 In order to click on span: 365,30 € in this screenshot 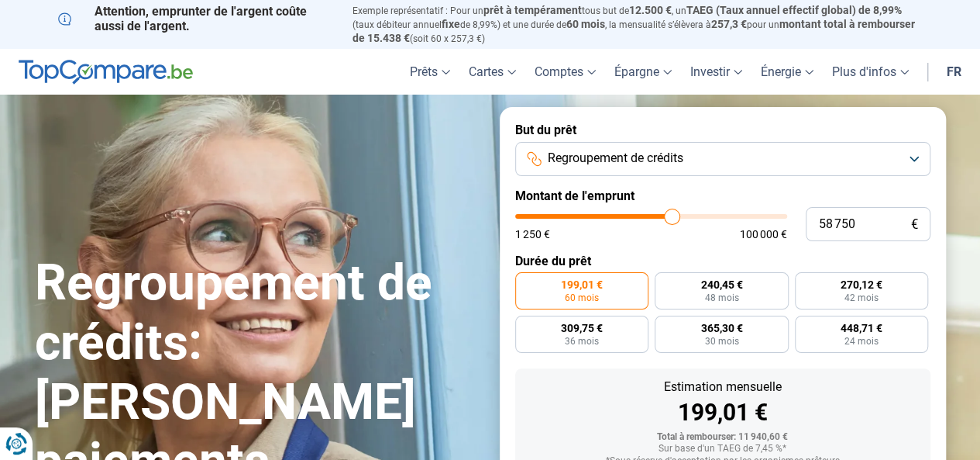, I will do `click(722, 328)`.